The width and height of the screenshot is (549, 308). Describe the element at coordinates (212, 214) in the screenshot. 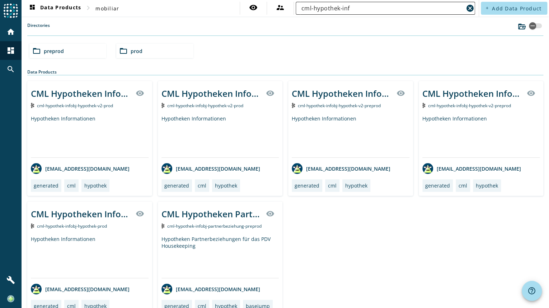

I see `div: CML Hypotheken Partnerbeziehungen` at that location.